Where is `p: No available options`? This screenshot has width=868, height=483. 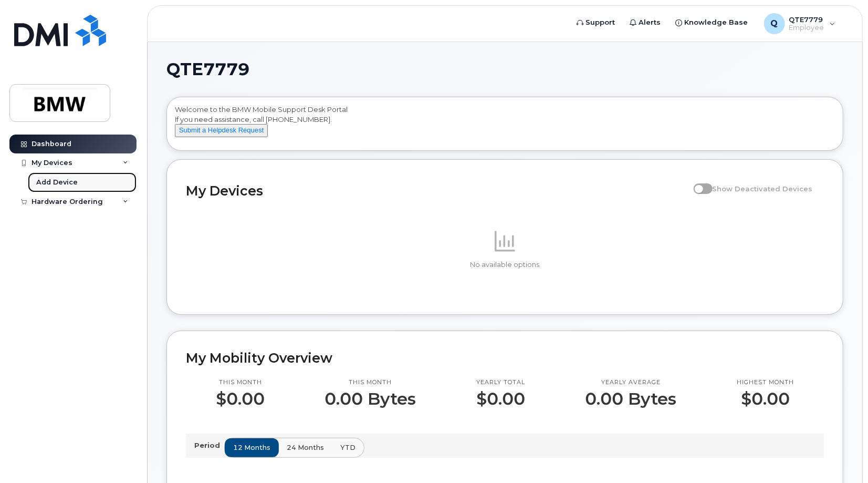
p: No available options is located at coordinates (505, 265).